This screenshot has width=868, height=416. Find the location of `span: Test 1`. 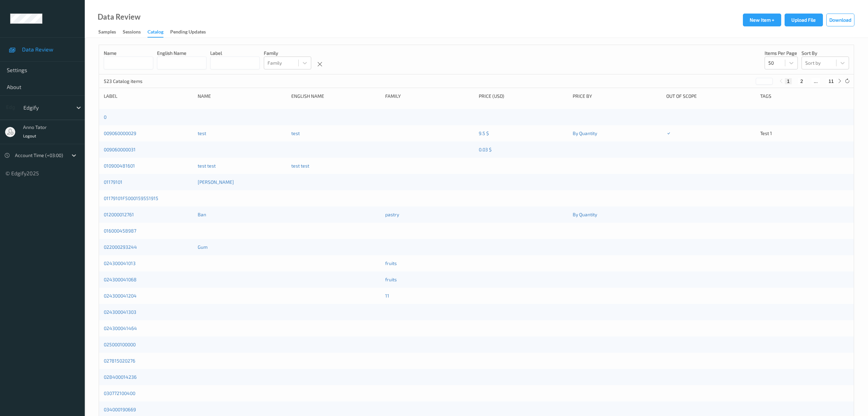

span: Test 1 is located at coordinates (766, 133).